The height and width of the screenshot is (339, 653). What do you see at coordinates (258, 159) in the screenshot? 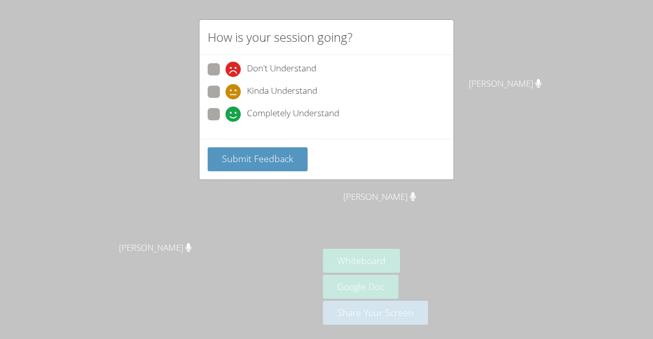
I see `span: Submit Feedback` at bounding box center [258, 159].